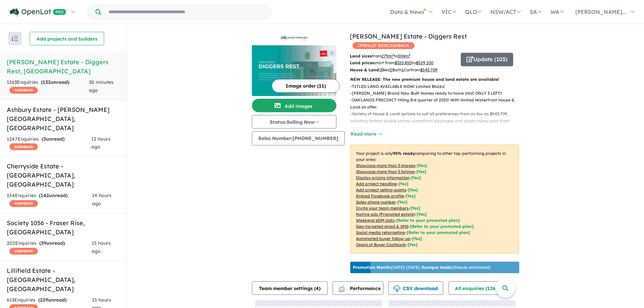 This screenshot has width=644, height=308. Describe the element at coordinates (102, 199) in the screenshot. I see `span: 14 hours ago` at that location.